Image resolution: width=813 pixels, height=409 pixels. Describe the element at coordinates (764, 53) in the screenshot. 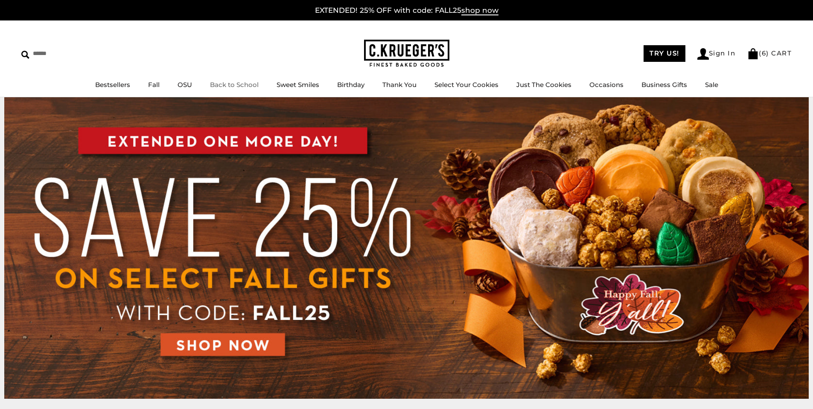

I see `span: 6` at that location.